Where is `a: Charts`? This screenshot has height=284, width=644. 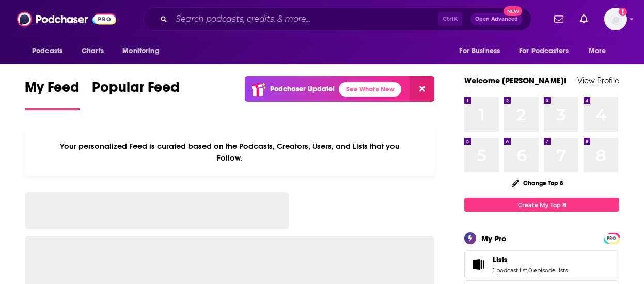 a: Charts is located at coordinates (92, 51).